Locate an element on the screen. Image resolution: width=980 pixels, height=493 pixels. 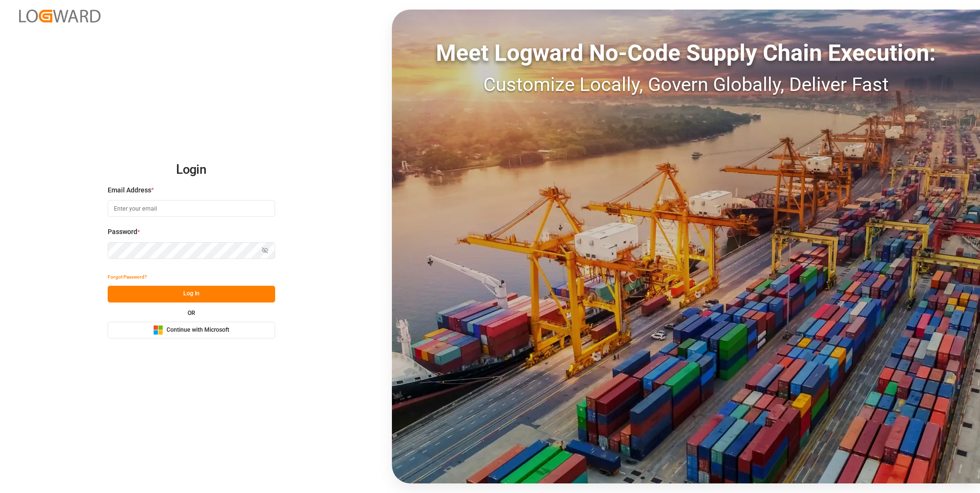
h2: Login is located at coordinates (192, 170).